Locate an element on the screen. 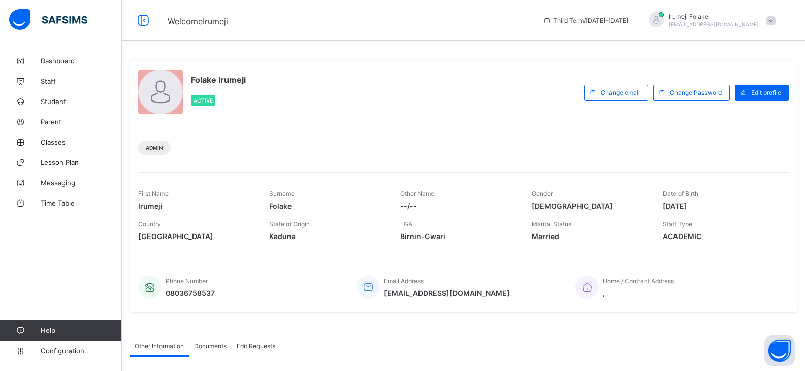 This screenshot has height=371, width=805. span: Classes is located at coordinates (81, 142).